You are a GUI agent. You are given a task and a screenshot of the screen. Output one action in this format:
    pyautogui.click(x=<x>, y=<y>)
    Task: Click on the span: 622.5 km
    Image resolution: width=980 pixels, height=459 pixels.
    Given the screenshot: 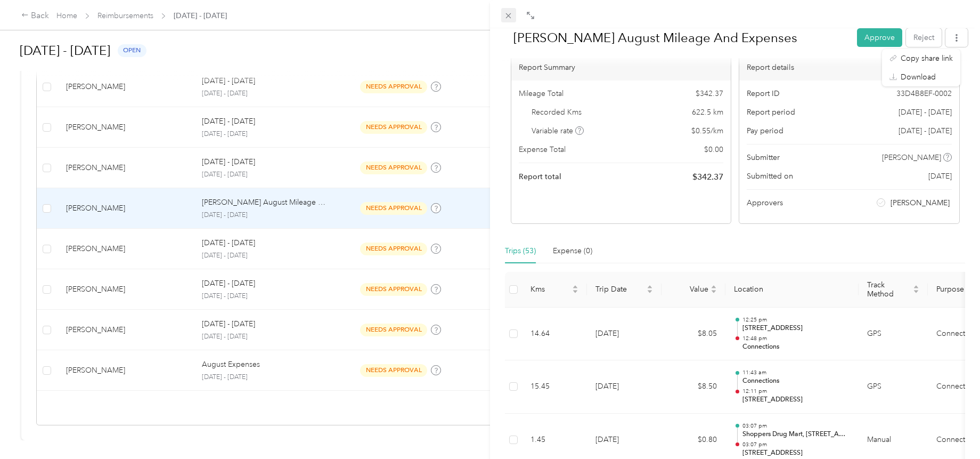 What is the action you would take?
    pyautogui.click(x=707, y=112)
    